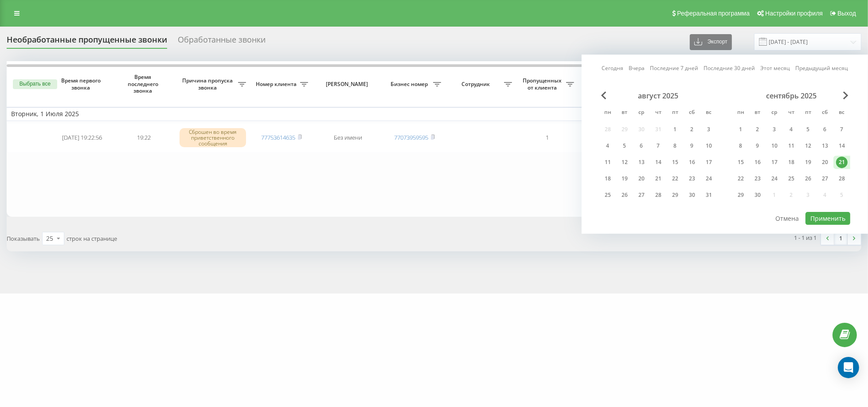  I want to click on div: 13, so click(641, 162).